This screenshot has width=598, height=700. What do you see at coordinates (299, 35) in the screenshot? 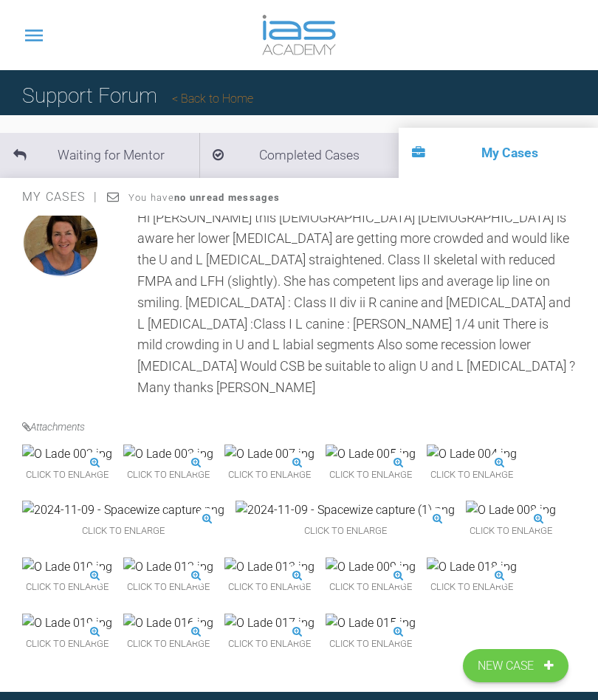
I see `img: logo-light.3e3ef733.png` at bounding box center [299, 35].